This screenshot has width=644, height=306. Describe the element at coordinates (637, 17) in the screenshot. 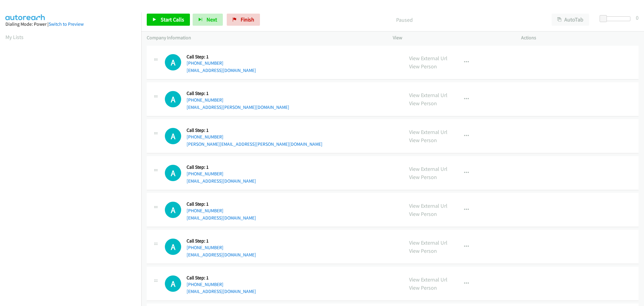

I see `div: 0` at that location.